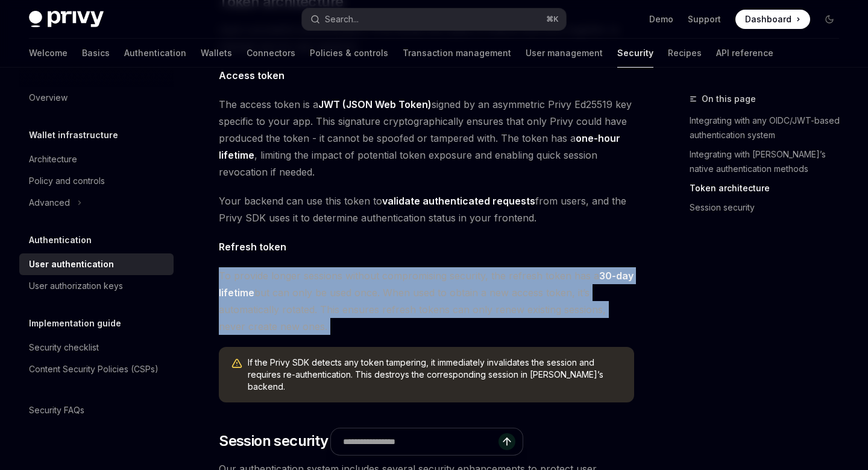  Describe the element at coordinates (97, 159) in the screenshot. I see `a: Architecture` at that location.